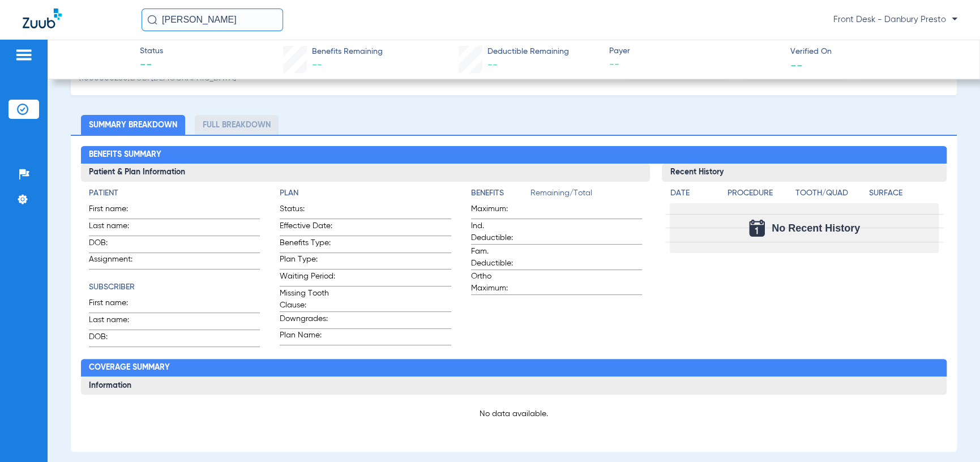 The image size is (980, 462). Describe the element at coordinates (152, 20) in the screenshot. I see `img: Search Icon` at that location.